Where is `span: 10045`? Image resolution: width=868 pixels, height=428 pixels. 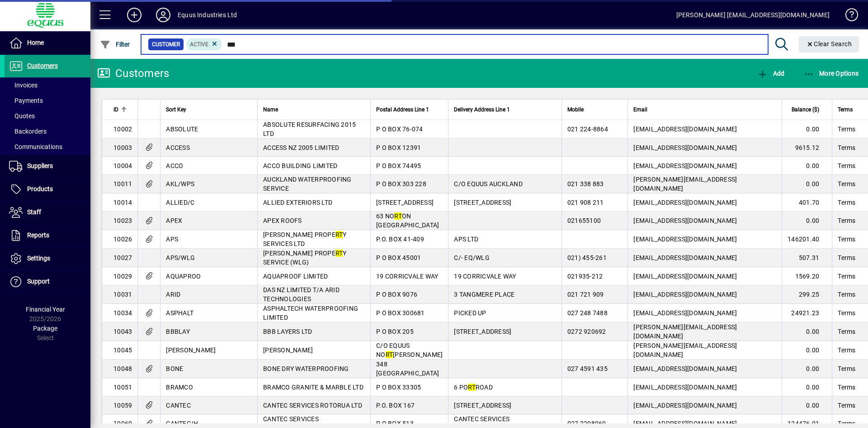 span: 10045 is located at coordinates (123, 350).